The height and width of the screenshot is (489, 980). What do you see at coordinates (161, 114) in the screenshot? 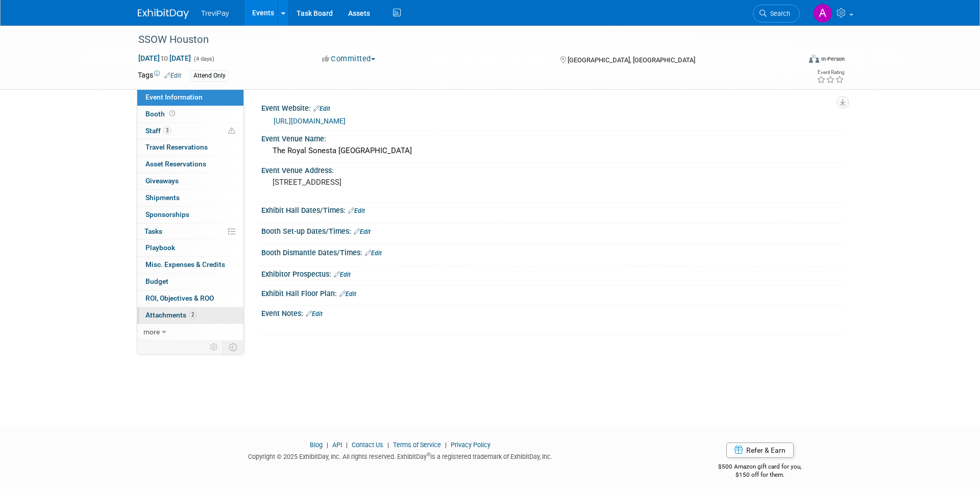
I see `span: Booth` at bounding box center [161, 114].